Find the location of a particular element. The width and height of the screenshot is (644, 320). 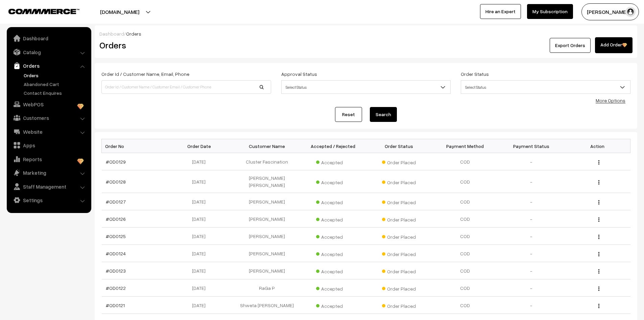

label: Approval Status is located at coordinates (299, 74).